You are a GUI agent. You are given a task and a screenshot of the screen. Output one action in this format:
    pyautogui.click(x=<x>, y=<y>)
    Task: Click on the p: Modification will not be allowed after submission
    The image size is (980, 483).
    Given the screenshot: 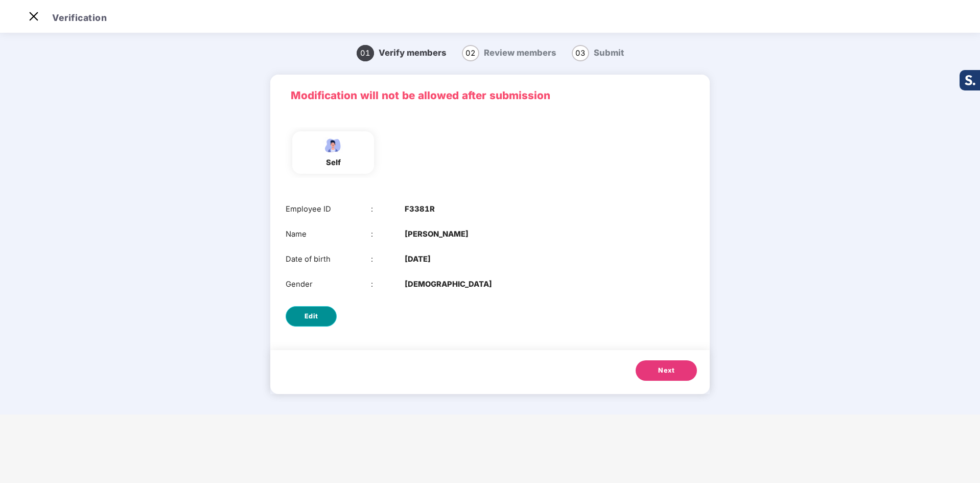 What is the action you would take?
    pyautogui.click(x=490, y=96)
    